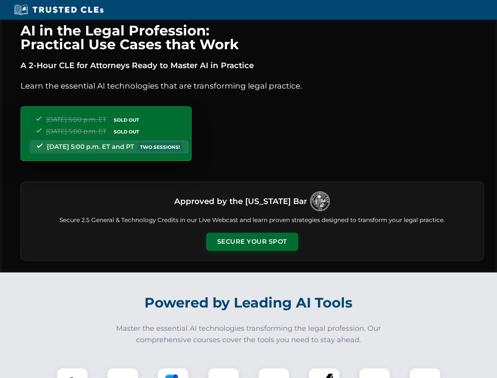  What do you see at coordinates (252, 65) in the screenshot?
I see `p: A 2-Hour CLE for Attorneys Ready to Master AI in Practice` at bounding box center [252, 65].